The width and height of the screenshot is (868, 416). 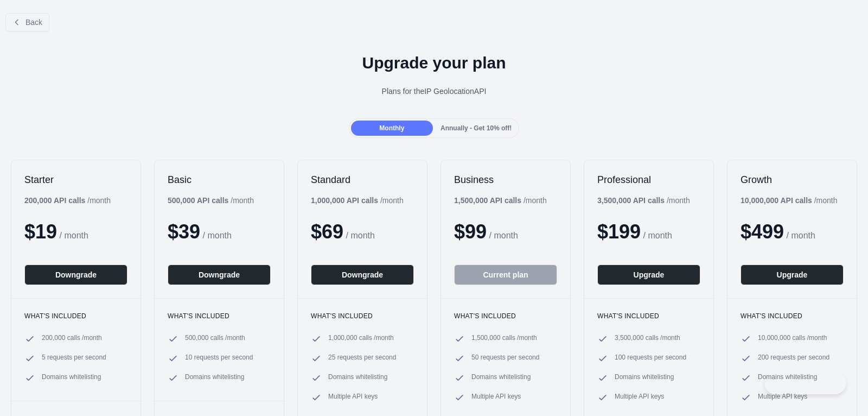 I want to click on span: $ 69, so click(x=327, y=231).